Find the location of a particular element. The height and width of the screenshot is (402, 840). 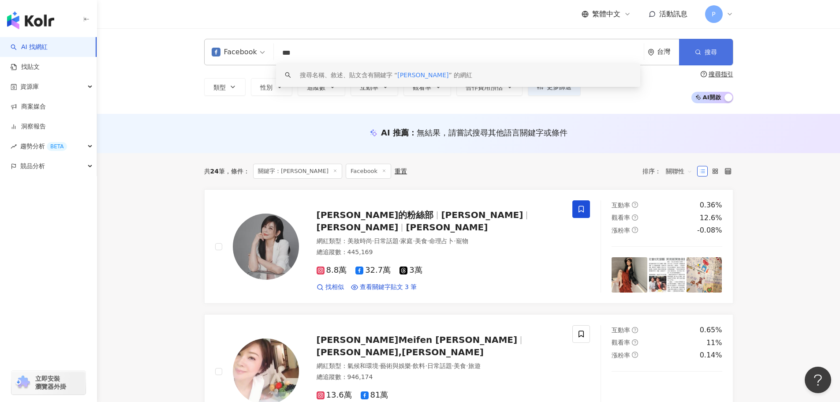

span: 8.8萬 is located at coordinates (332, 270).